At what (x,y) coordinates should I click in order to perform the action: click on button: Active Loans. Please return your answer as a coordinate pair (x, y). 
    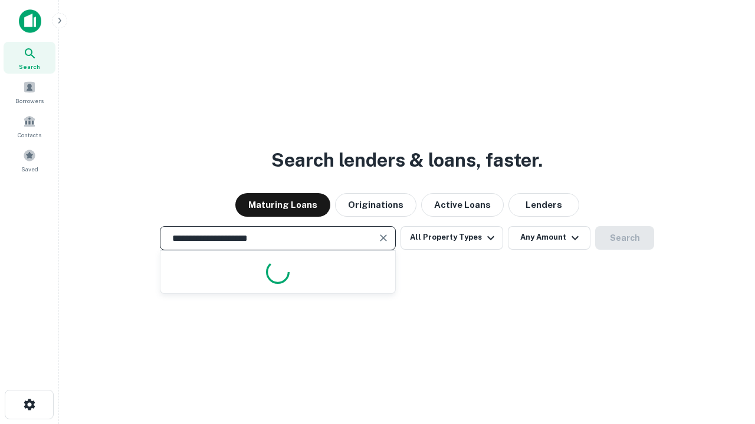
    Looking at the image, I should click on (462, 205).